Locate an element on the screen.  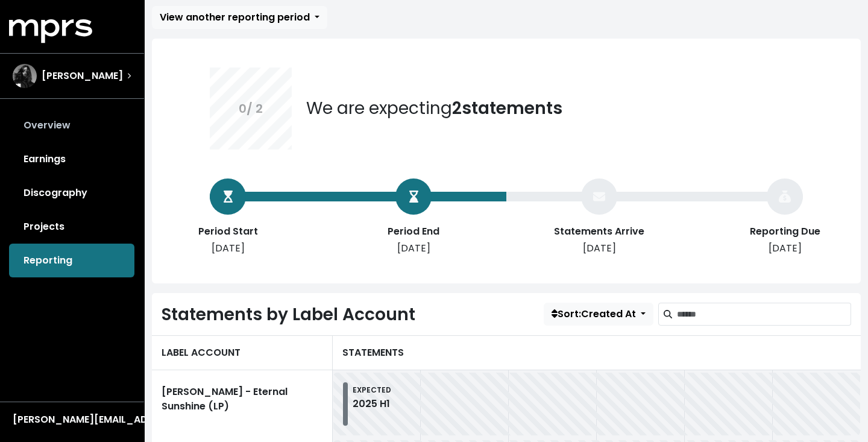
span: Sort: Created At is located at coordinates (593, 314).